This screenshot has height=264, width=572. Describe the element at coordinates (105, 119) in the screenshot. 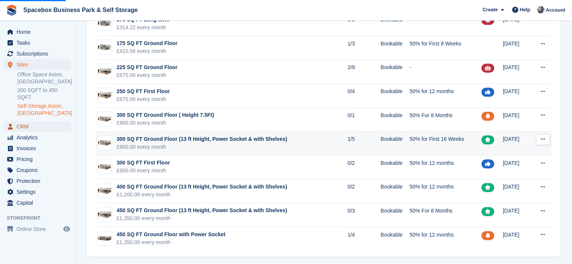

I see `img: 300-sqft-unit.jpg` at that location.